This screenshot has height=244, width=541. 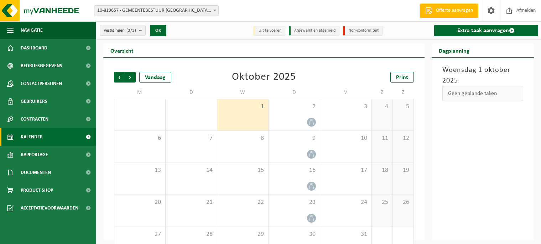 What do you see at coordinates (49, 208) in the screenshot?
I see `span: Acceptatievoorwaarden` at bounding box center [49, 208].